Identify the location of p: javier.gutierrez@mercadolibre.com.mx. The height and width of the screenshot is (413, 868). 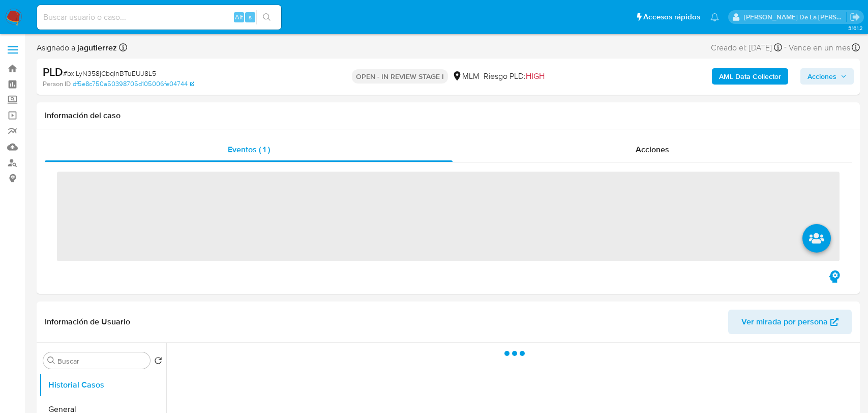
(795, 17).